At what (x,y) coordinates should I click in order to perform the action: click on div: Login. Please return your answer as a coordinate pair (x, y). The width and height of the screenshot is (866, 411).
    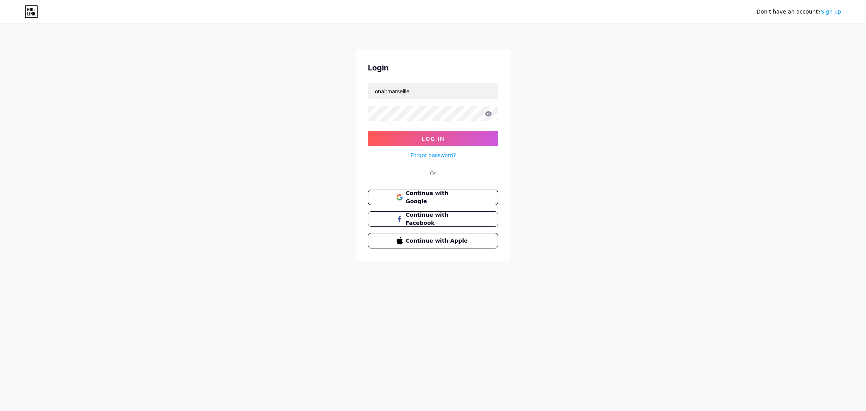
    Looking at the image, I should click on (433, 68).